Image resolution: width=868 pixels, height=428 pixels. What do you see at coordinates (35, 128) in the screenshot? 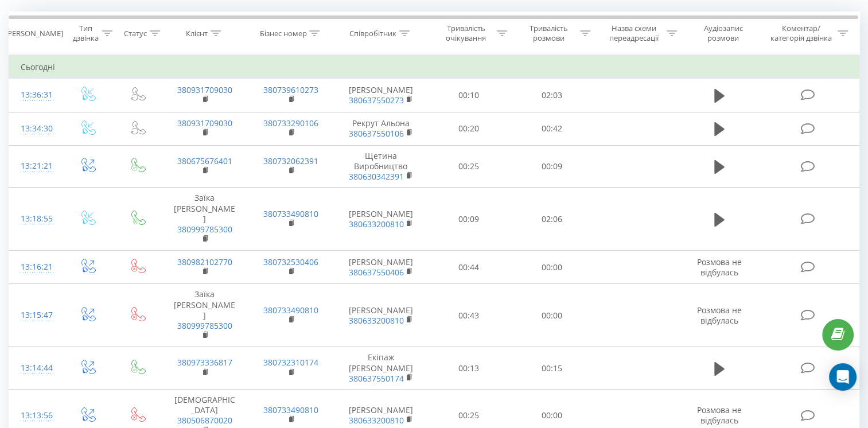
I see `div: 13:34:30` at bounding box center [35, 128].